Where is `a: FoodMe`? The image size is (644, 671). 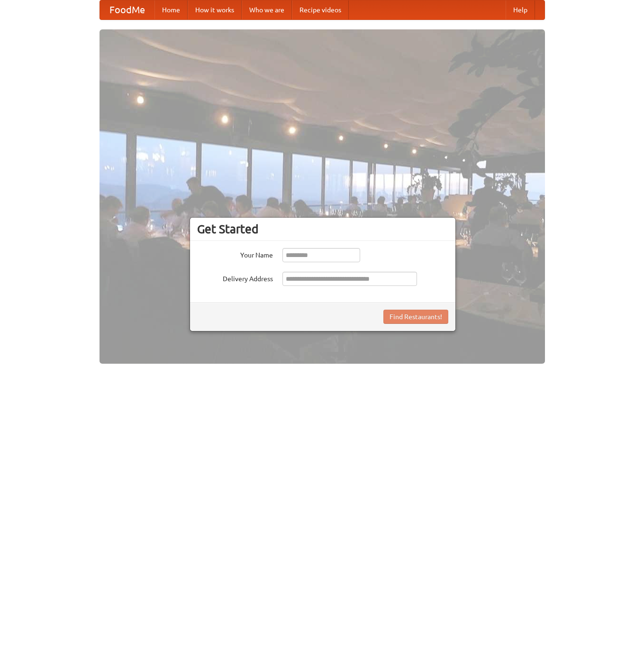
a: FoodMe is located at coordinates (127, 10).